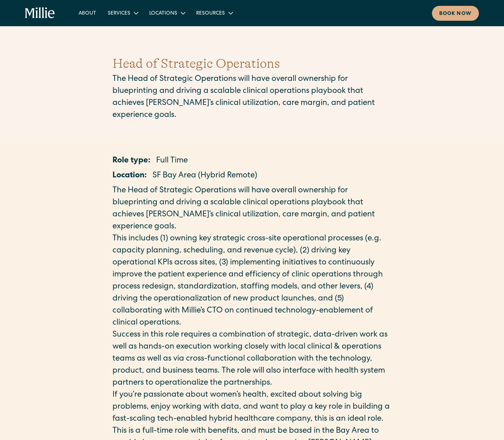 The height and width of the screenshot is (440, 504). Describe the element at coordinates (252, 281) in the screenshot. I see `p: This includes (1) owning key strategic cross-site operational processes (e.g. capacity planning, ...` at that location.